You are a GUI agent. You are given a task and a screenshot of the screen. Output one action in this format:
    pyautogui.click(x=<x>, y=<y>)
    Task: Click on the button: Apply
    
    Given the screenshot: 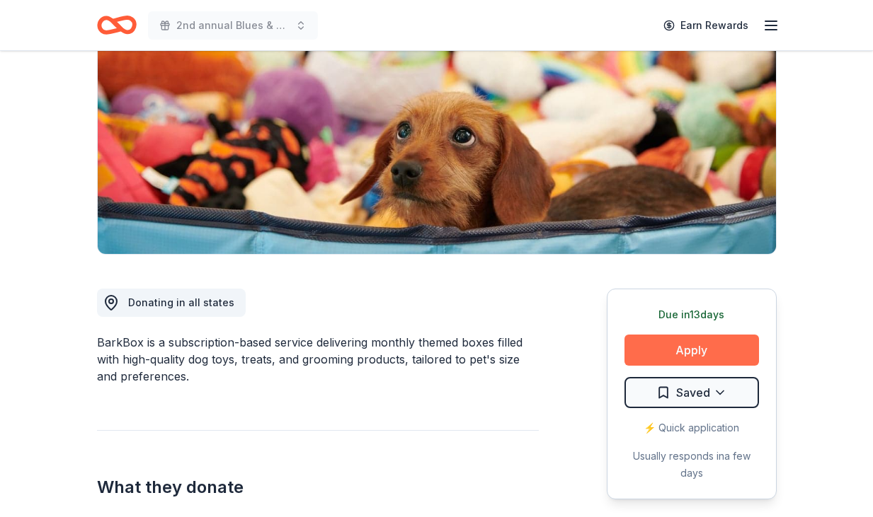 What is the action you would take?
    pyautogui.click(x=692, y=350)
    